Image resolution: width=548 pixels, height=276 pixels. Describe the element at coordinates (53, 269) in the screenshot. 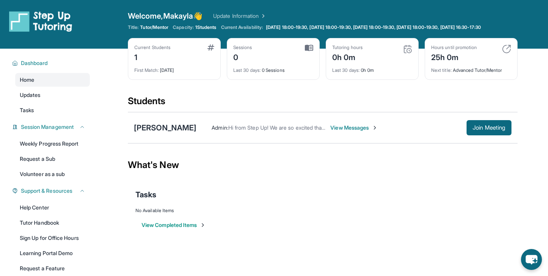

I see `a: Request a Feature` at that location.